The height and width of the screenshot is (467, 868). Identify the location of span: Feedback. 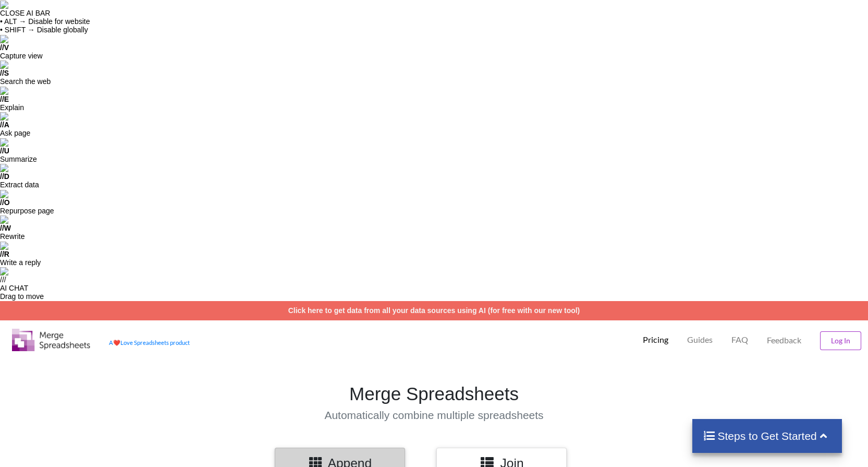
(784, 340).